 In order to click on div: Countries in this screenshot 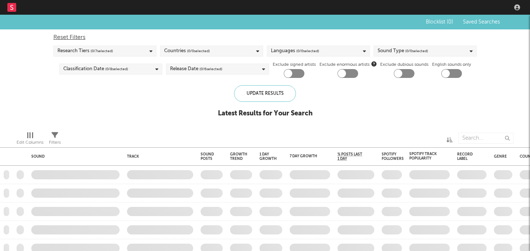, I will do `click(187, 51)`.